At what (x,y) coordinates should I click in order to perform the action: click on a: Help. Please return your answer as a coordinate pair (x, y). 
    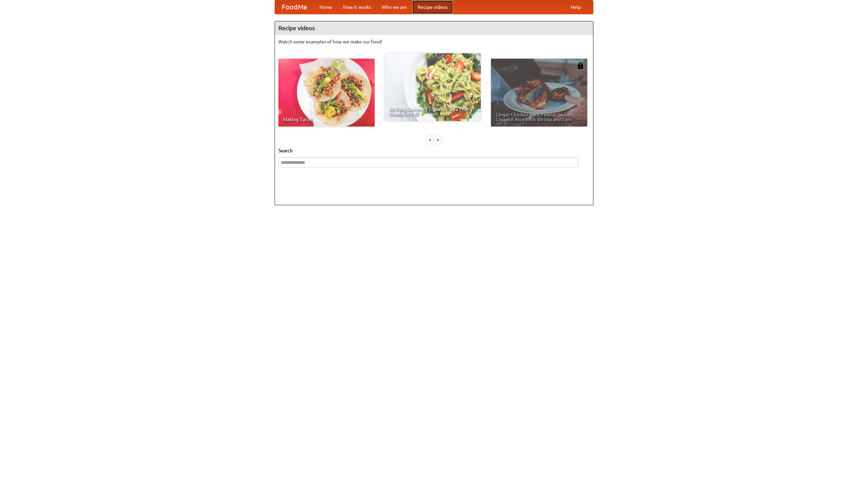
    Looking at the image, I should click on (576, 7).